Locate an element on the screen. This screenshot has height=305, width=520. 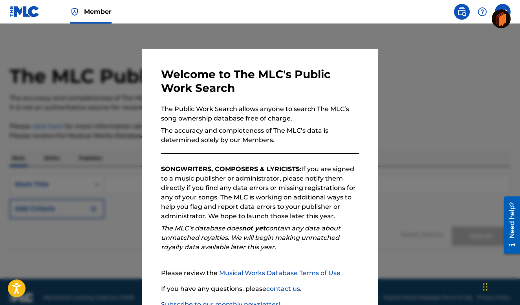
h3: Welcome to The MLC's Public Work Search is located at coordinates (260, 81).